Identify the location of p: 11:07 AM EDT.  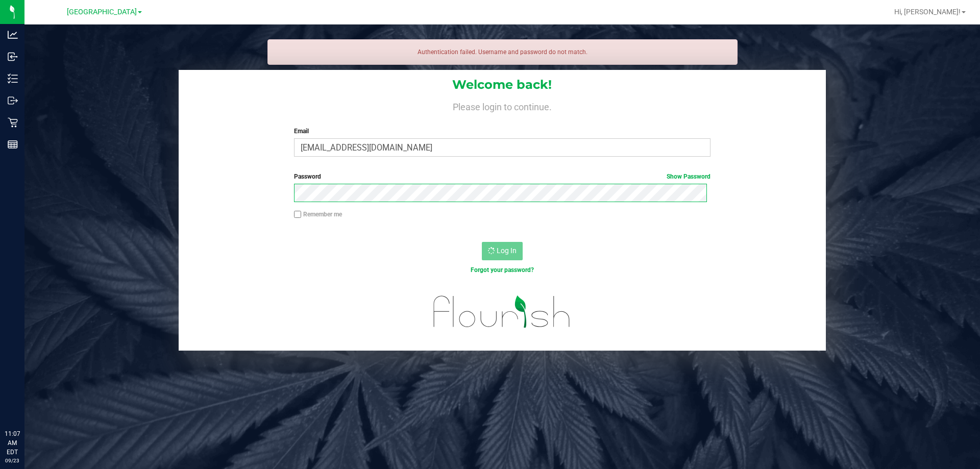
(12, 443).